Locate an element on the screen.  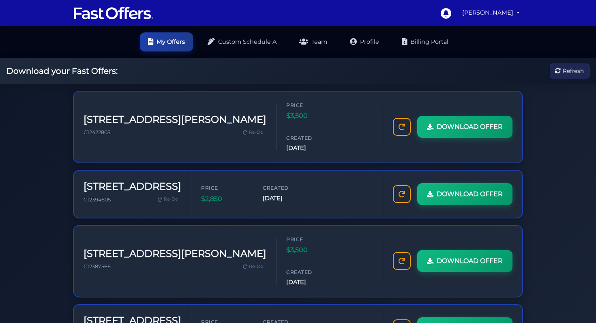
span: C12422805 is located at coordinates (97, 132).